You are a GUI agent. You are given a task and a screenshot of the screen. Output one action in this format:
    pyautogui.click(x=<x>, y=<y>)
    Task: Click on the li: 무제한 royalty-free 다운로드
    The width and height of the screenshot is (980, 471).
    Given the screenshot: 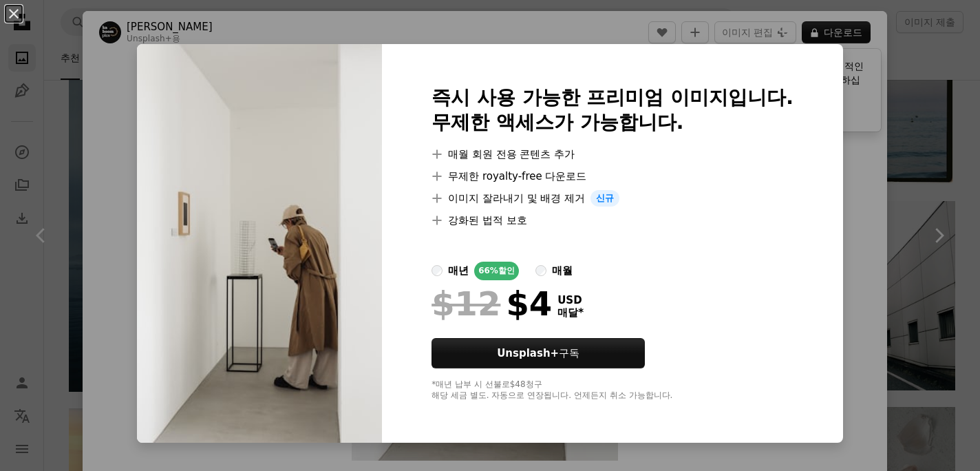 What is the action you would take?
    pyautogui.click(x=612, y=176)
    